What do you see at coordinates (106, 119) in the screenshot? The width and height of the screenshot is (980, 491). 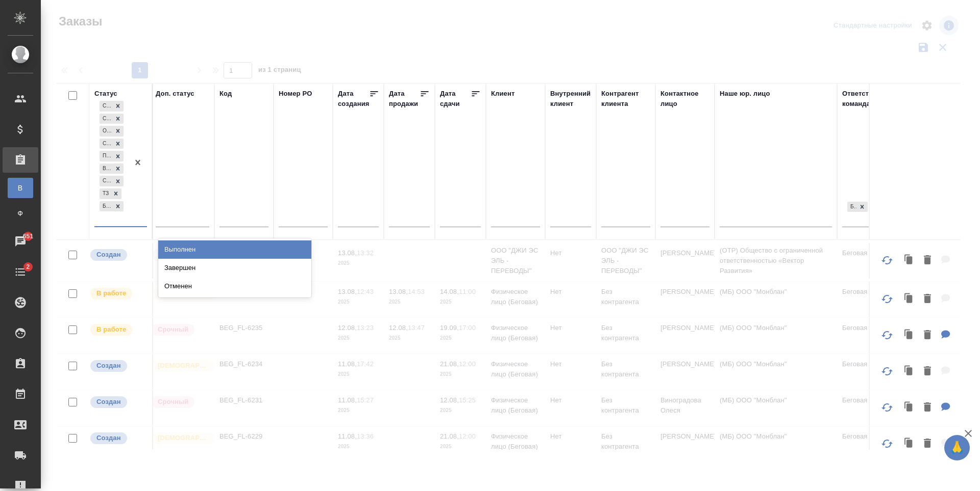 I see `div: Согласование КП` at bounding box center [106, 119].